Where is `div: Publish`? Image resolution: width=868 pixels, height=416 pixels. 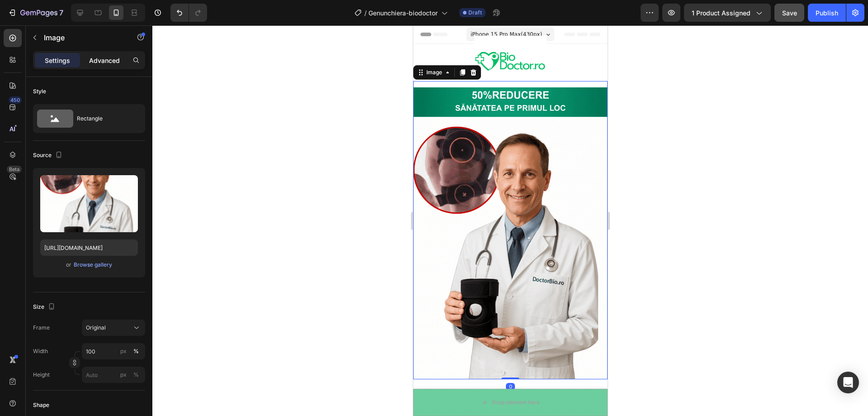
div: Publish is located at coordinates (826, 13).